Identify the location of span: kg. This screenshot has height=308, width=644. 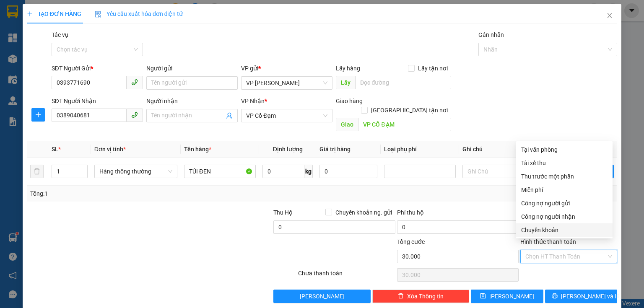
(309, 171).